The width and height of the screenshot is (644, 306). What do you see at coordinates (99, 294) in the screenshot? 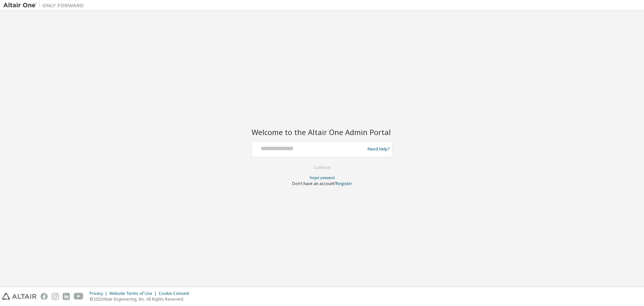
I see `div: Privacy` at bounding box center [99, 294].